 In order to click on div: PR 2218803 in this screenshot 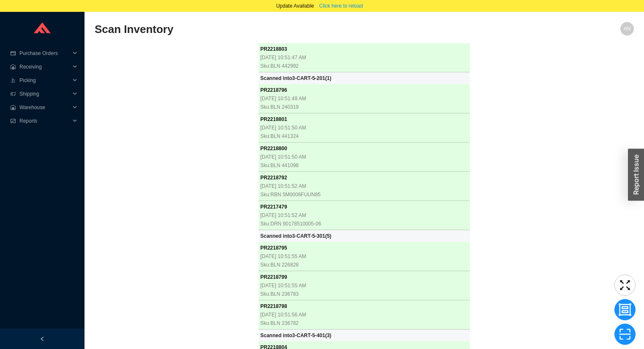, I will do `click(364, 49)`.